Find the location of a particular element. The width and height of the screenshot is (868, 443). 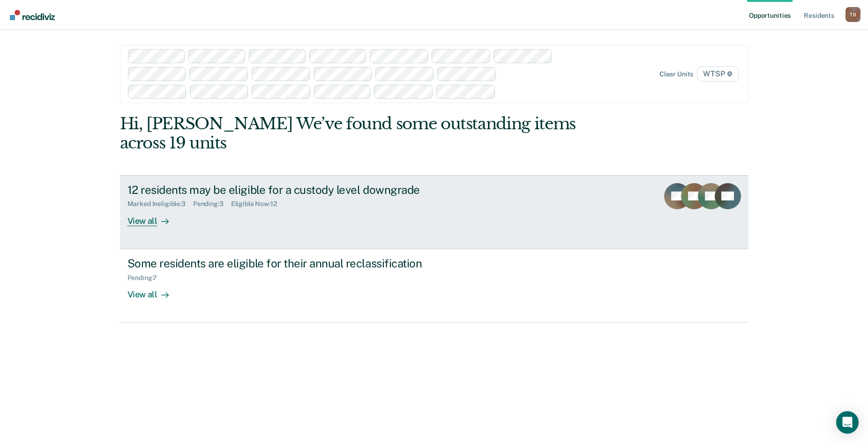

span: WTSP is located at coordinates (717, 74).